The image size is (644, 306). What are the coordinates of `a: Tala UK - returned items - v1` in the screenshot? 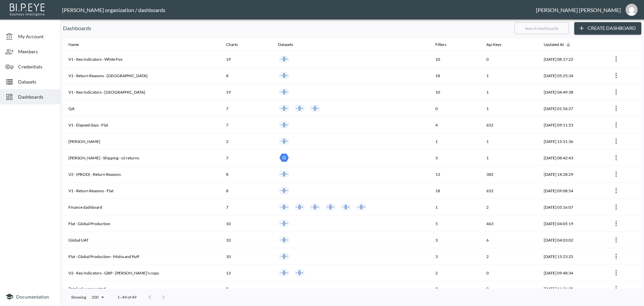 It's located at (300, 109).